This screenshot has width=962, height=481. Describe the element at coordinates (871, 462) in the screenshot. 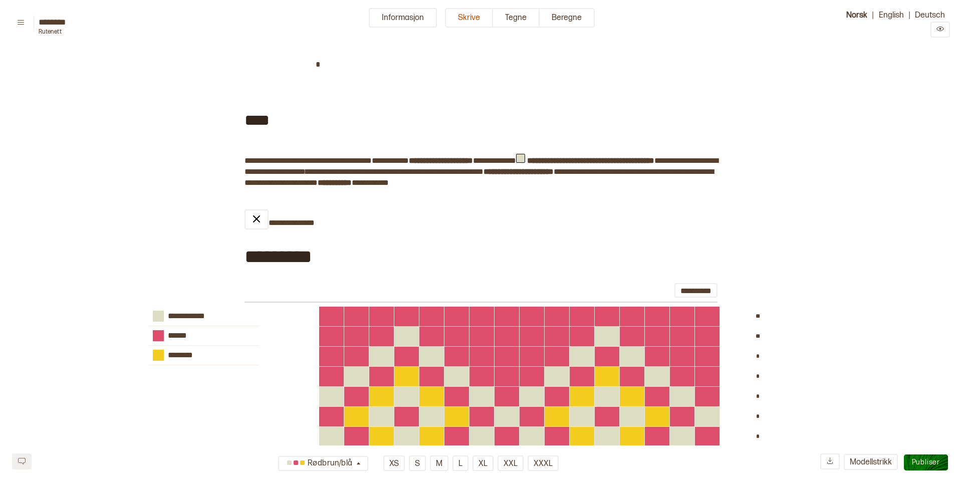

I see `button: Modellstrikk` at that location.